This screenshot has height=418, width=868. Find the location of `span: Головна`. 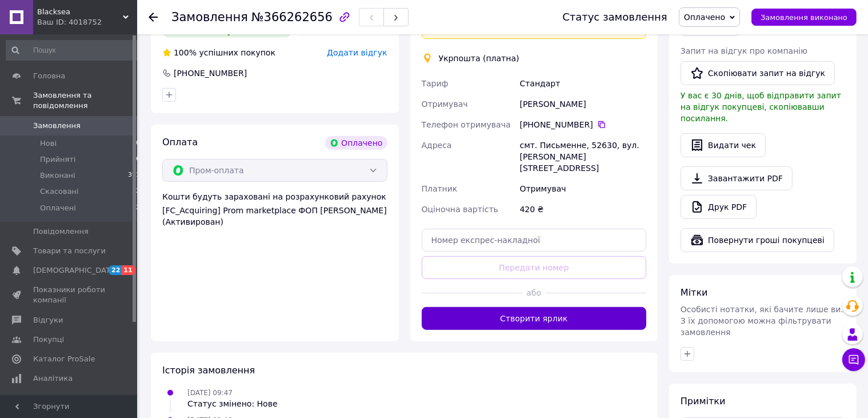

span: Головна is located at coordinates (49, 76).